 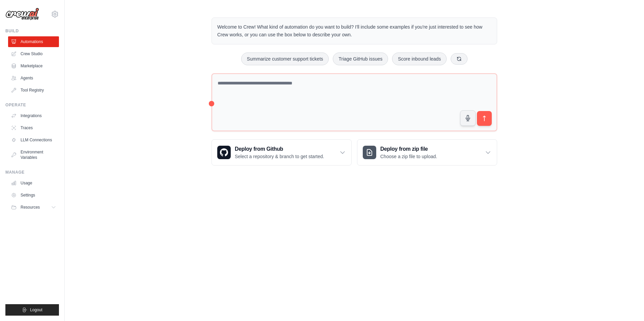 What do you see at coordinates (409, 149) in the screenshot?
I see `h3: Deploy from zip file` at bounding box center [409, 149].